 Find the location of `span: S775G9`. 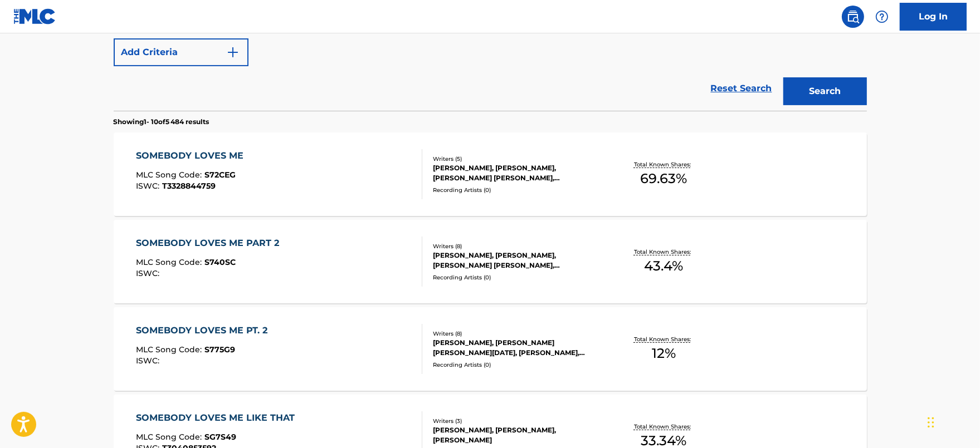

span: S775G9 is located at coordinates (220, 349).